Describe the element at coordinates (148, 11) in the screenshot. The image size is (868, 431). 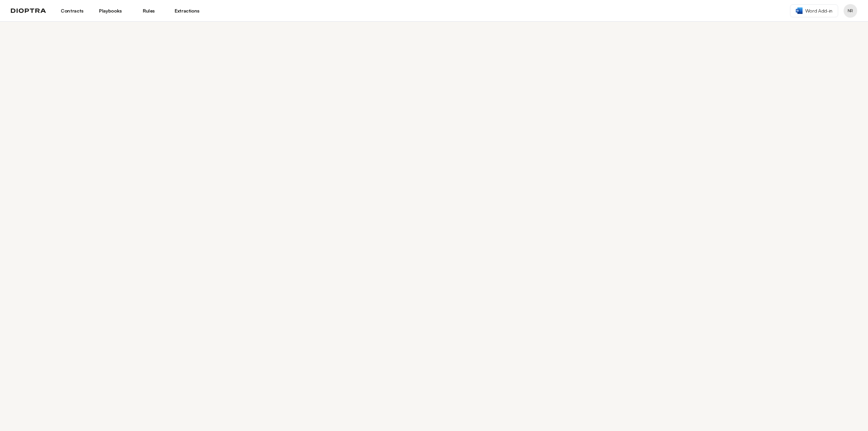
I see `a: Rules` at that location.